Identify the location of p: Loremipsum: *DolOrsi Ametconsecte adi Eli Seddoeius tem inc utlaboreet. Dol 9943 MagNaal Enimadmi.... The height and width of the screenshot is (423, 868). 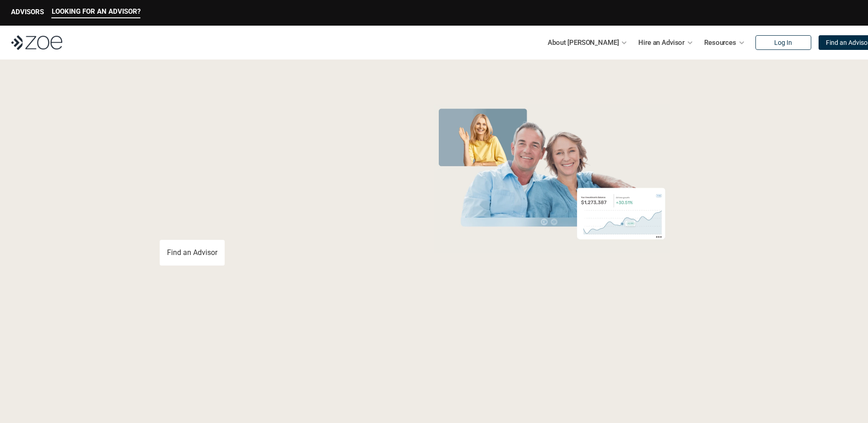
(434, 399).